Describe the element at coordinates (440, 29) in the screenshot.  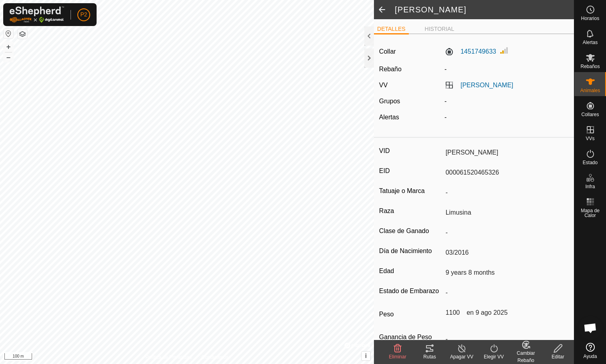
I see `li: HISTORIAL` at that location.